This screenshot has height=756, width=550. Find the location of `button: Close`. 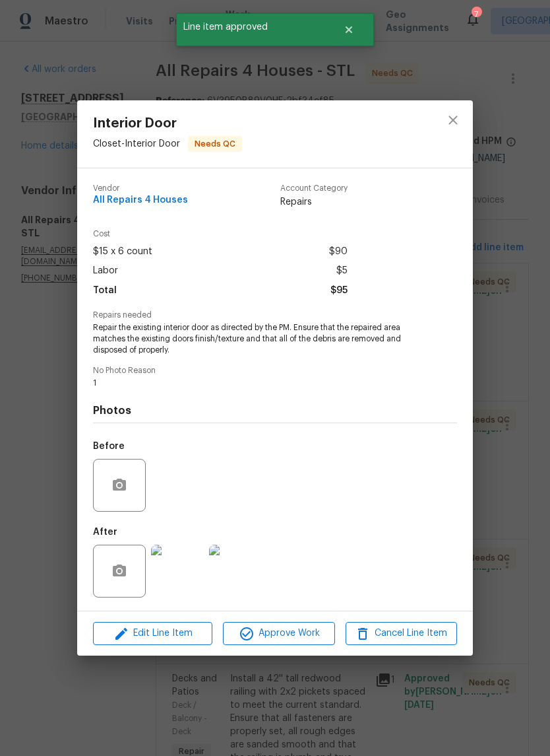

button: Close is located at coordinates (349, 30).